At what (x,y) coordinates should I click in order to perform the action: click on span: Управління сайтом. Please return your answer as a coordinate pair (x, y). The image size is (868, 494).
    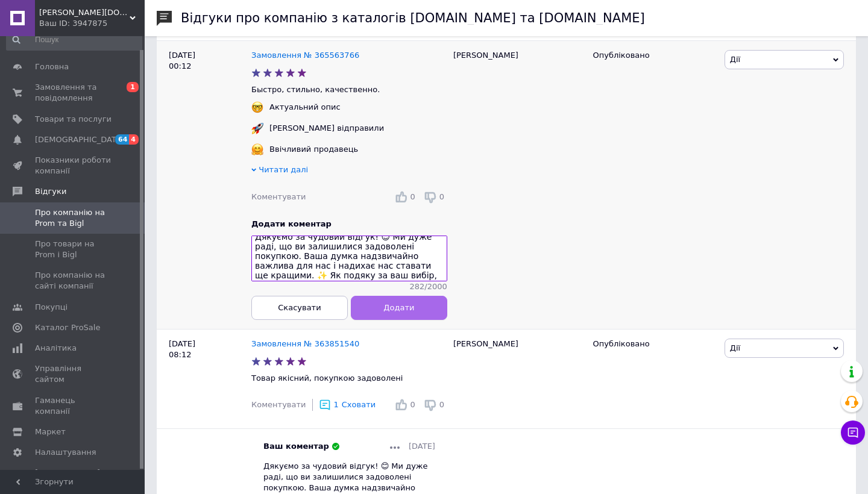
    Looking at the image, I should click on (73, 374).